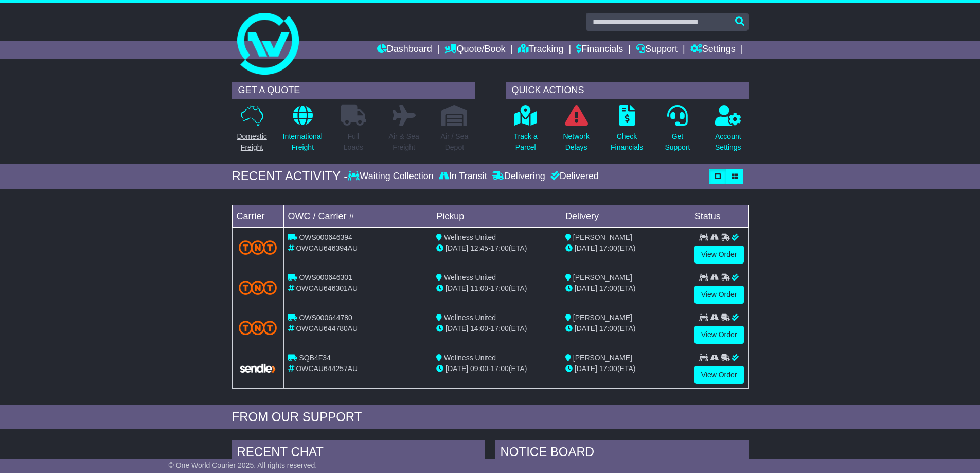 The width and height of the screenshot is (980, 473). What do you see at coordinates (599, 50) in the screenshot?
I see `a: Financials` at bounding box center [599, 50].